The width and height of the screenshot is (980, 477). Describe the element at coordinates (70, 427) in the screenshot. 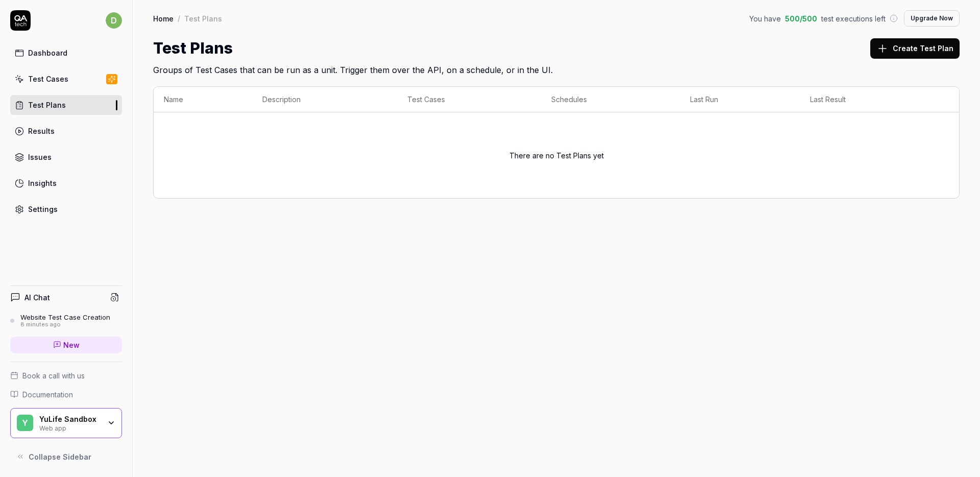

I see `div: Web app` at that location.